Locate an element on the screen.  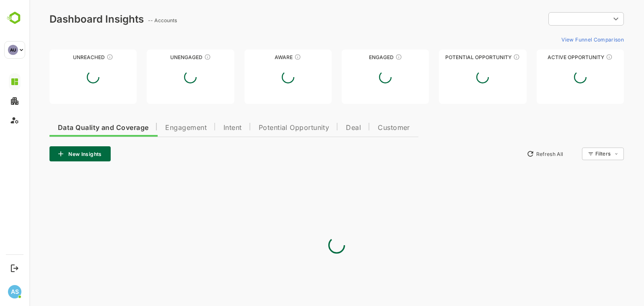
span: Customer is located at coordinates (364, 128).